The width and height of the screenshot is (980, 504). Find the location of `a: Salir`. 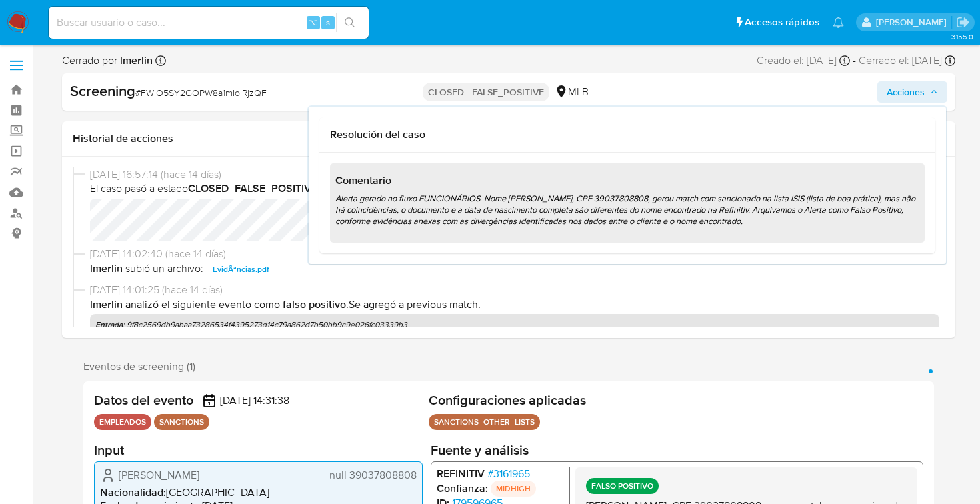

a: Salir is located at coordinates (963, 22).